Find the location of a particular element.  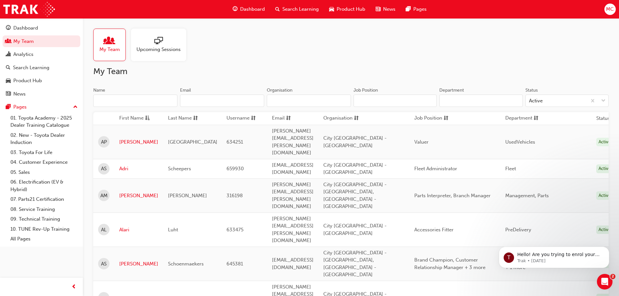

span: Accessories Fitter is located at coordinates (434, 230).